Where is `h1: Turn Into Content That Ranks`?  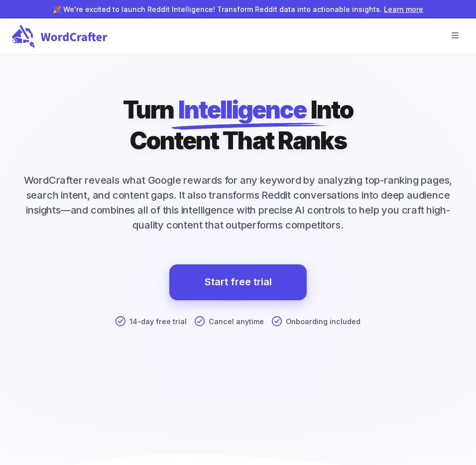
h1: Turn Into Content That Ranks is located at coordinates (238, 125).